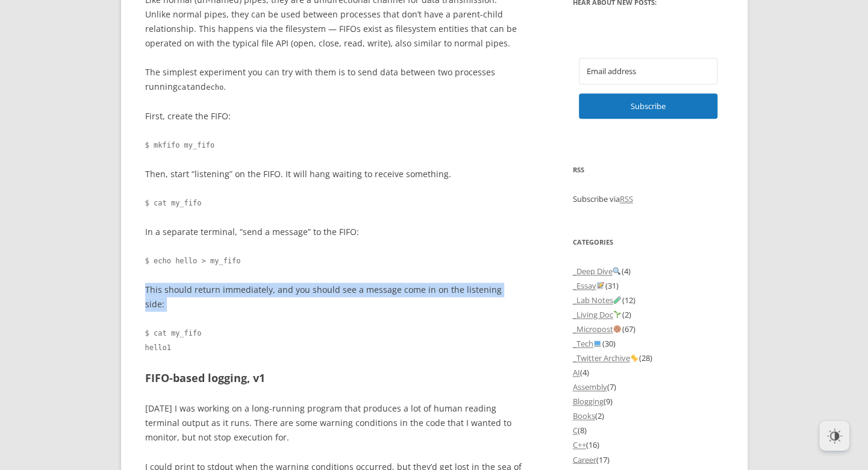 This screenshot has width=868, height=470. I want to click on code: $ echo hello > my_fifo, so click(333, 261).